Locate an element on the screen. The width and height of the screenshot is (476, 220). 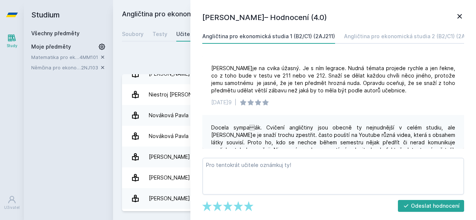
a: Nováková Pavla 15 hodnocení 4.5 is located at coordinates (294, 136).